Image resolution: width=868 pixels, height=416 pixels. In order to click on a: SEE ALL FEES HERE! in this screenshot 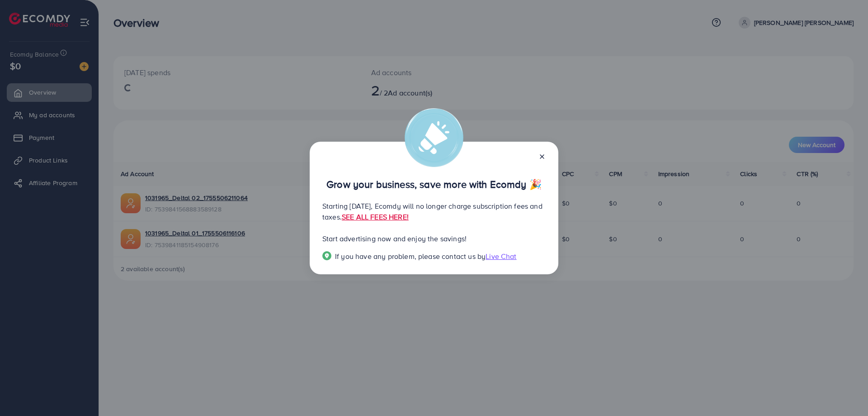, I will do `click(375, 217)`.